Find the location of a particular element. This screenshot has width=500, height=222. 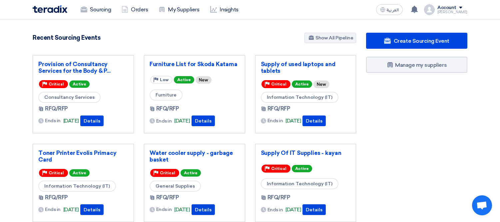

a: Water cooler supply - garbage basket is located at coordinates (195, 156).